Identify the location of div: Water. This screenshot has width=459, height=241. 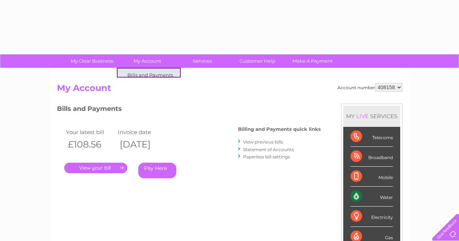
(371, 197).